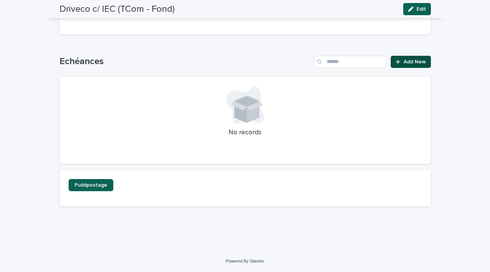  I want to click on span: Edit, so click(421, 9).